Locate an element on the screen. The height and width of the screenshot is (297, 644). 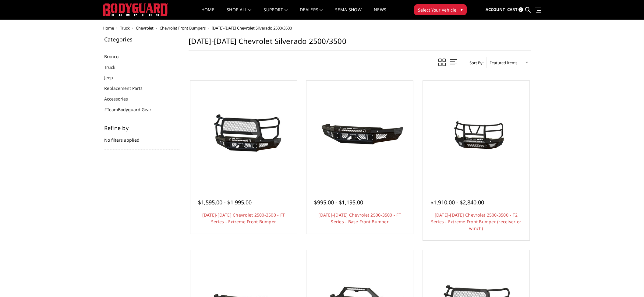
span: Chevrolet Front Bumpers is located at coordinates (183, 28).